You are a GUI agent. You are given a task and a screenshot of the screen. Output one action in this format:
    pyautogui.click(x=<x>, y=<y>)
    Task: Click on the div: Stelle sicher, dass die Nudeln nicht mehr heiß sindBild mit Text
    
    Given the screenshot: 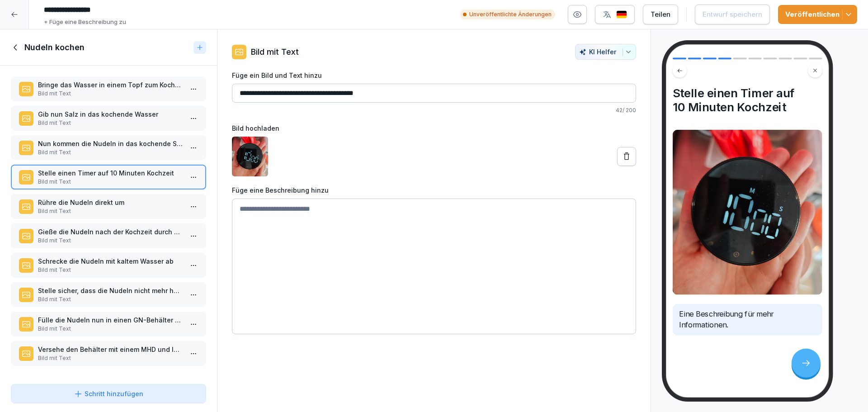 What is the action you would take?
    pyautogui.click(x=109, y=294)
    